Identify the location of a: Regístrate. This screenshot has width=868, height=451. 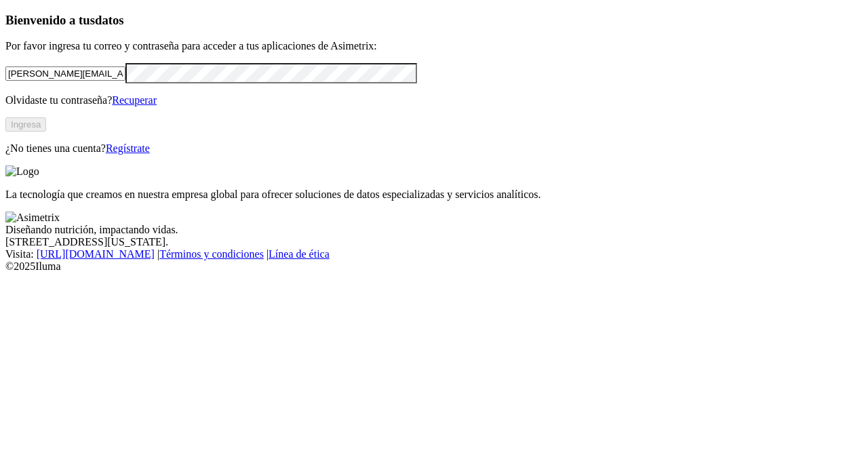
(128, 148).